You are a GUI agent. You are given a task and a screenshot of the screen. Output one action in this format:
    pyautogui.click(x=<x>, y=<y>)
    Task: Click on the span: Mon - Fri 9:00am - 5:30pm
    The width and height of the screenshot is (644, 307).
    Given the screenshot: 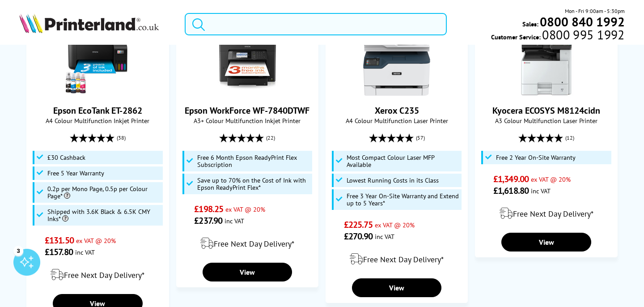 What is the action you would take?
    pyautogui.click(x=595, y=11)
    